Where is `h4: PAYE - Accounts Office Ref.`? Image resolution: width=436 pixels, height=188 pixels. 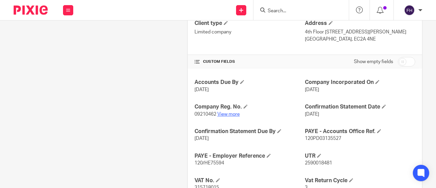 h4: PAYE - Accounts Office Ref. is located at coordinates (360, 131).